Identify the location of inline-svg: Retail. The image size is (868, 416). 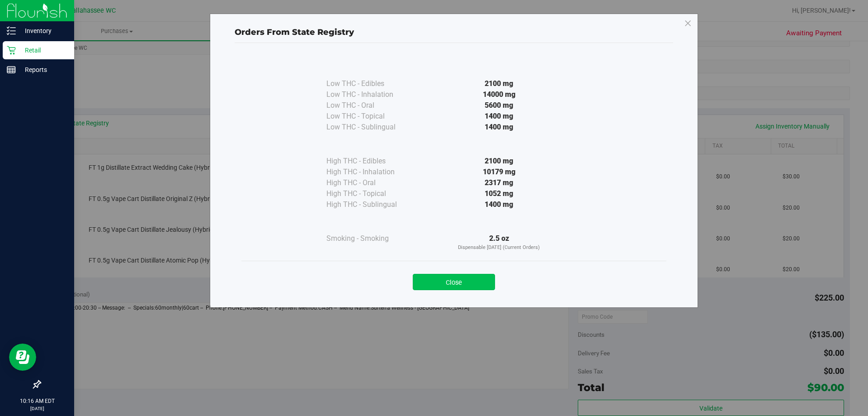
(11, 50).